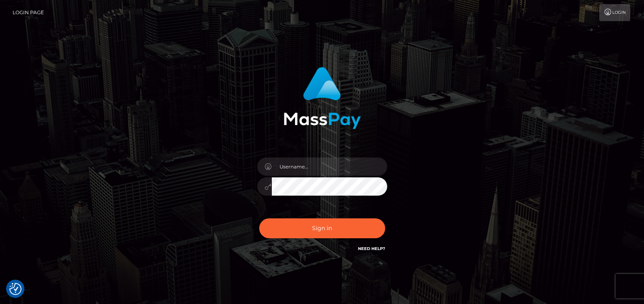  Describe the element at coordinates (322, 228) in the screenshot. I see `button: Sign in` at that location.